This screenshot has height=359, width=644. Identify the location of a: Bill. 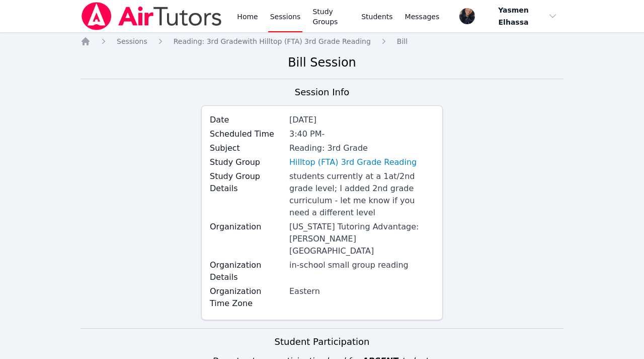
(402, 41).